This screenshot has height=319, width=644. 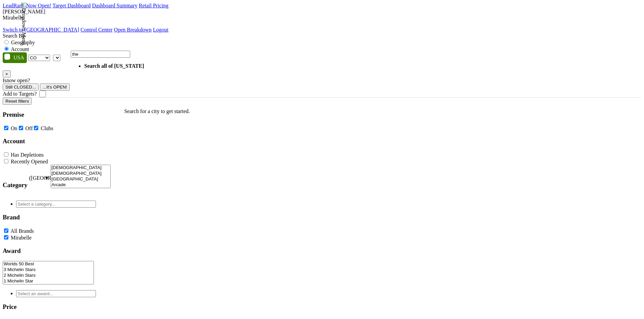 What do you see at coordinates (38, 5) in the screenshot?
I see `a: Now Open!` at bounding box center [38, 5].